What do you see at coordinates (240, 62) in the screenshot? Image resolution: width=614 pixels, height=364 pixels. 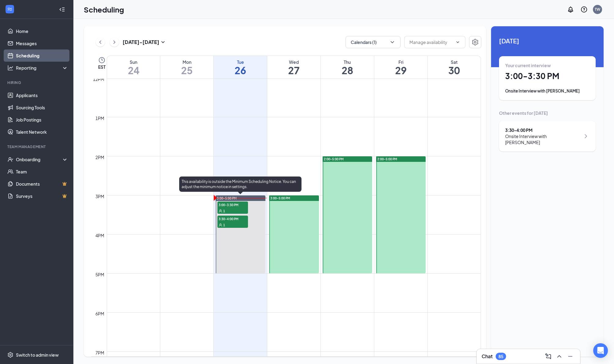 I see `div: Tue` at bounding box center [240, 62].